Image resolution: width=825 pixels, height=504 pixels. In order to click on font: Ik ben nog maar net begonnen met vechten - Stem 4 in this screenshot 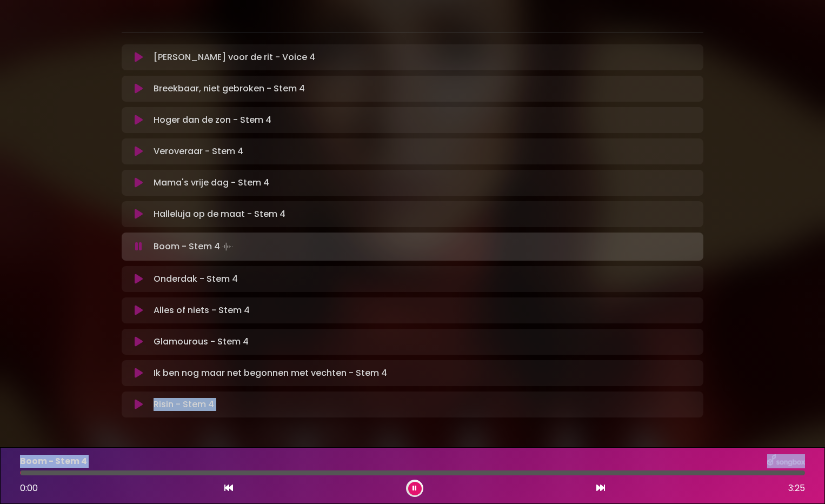, I will do `click(270, 373)`.